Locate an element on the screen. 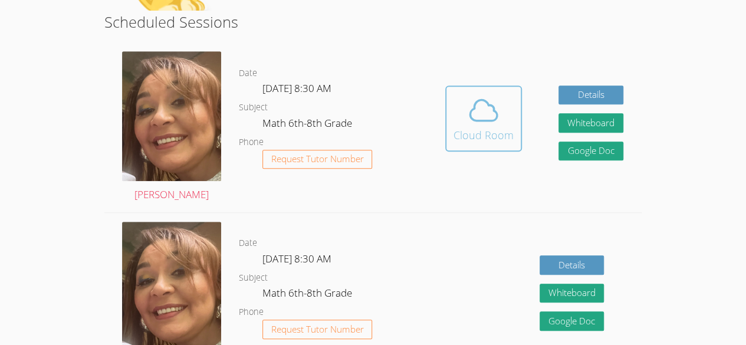 This screenshot has width=746, height=345. button: Cloud Room is located at coordinates (483, 119).